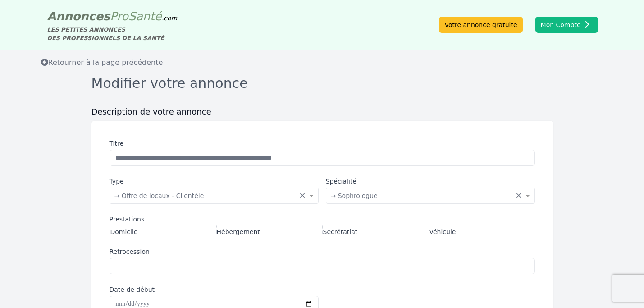  What do you see at coordinates (102, 62) in the screenshot?
I see `span: Retourner à la page précédente` at bounding box center [102, 62].